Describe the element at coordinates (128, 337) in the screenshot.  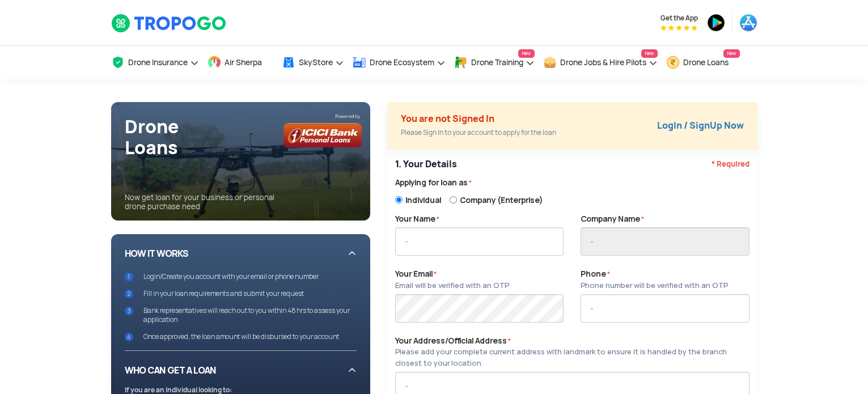
I see `div: 4` at that location.